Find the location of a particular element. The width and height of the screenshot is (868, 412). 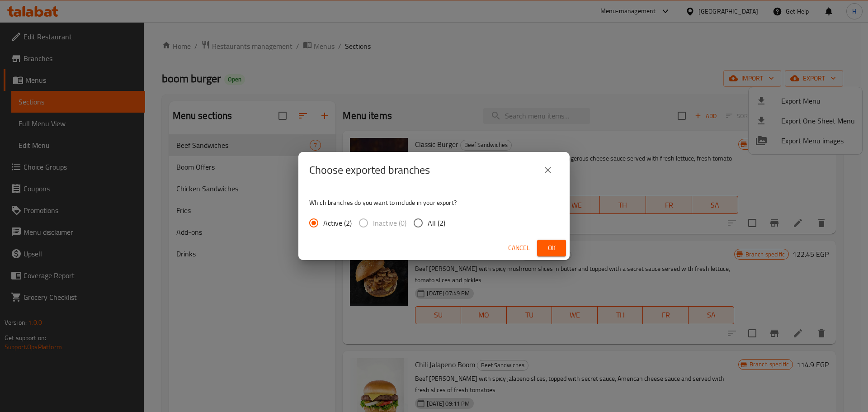

p: Which branches do you want to include in your export? is located at coordinates (434, 203).